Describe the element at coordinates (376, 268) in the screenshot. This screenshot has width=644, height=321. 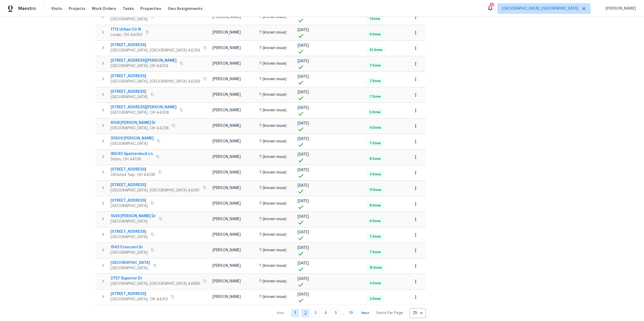
I see `span: 15 Done` at that location.